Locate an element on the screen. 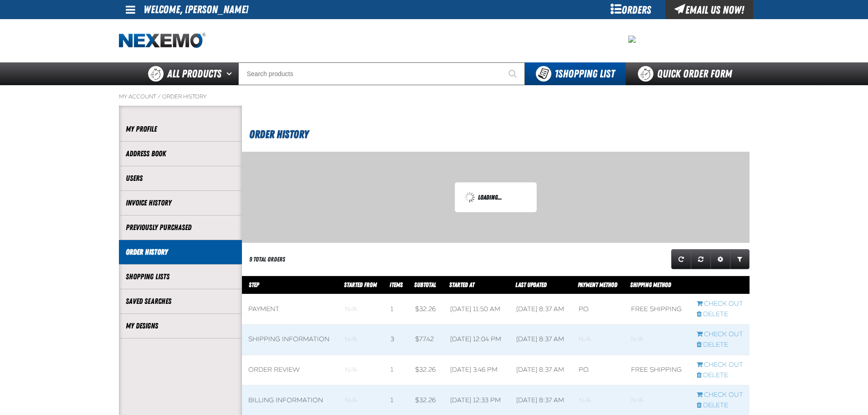 The image size is (868, 415). span: Subtotal is located at coordinates (425, 284).